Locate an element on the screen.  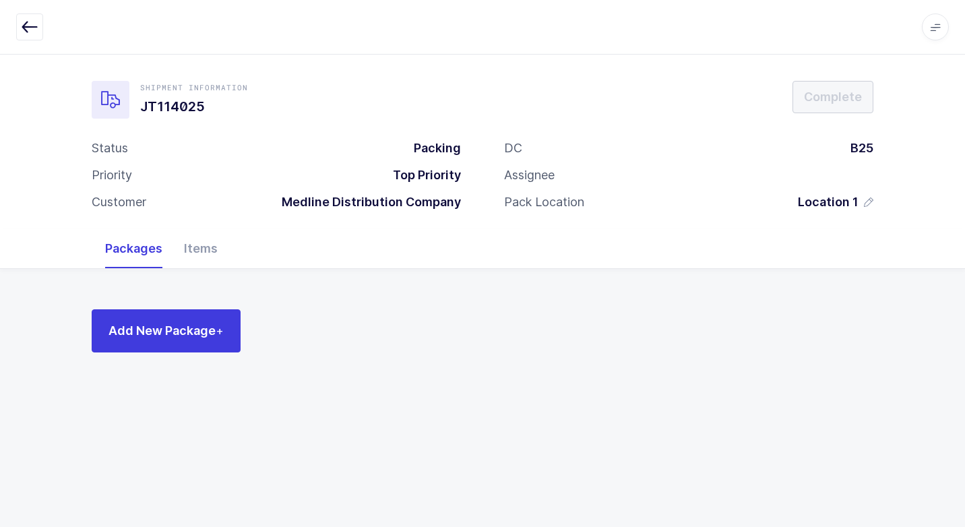
button: Add New Package+ is located at coordinates (166, 331).